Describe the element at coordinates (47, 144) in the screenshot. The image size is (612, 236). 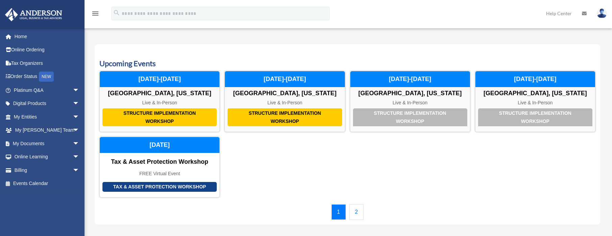
I see `a: My Documentsarrow_drop_down` at that location.